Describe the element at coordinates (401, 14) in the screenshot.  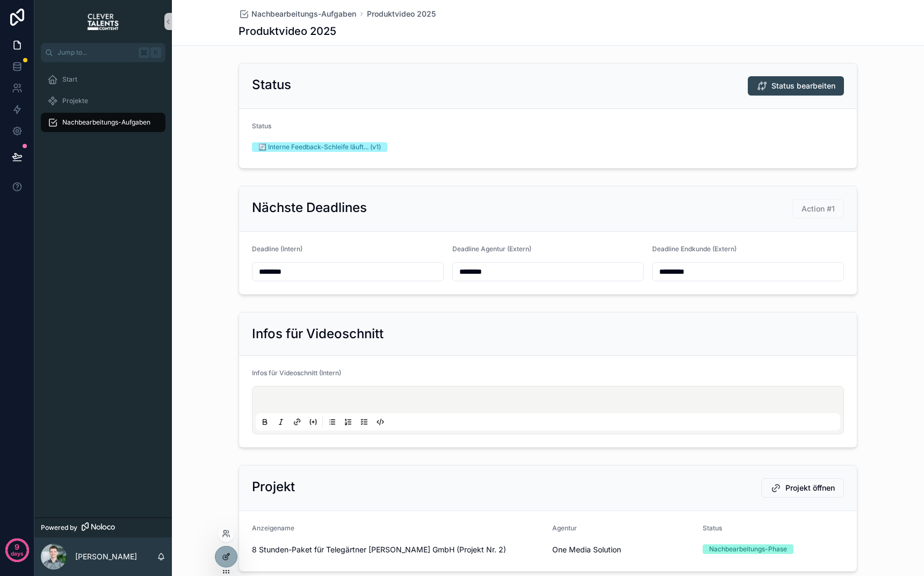
I see `a: Produktvideo 2025` at that location.